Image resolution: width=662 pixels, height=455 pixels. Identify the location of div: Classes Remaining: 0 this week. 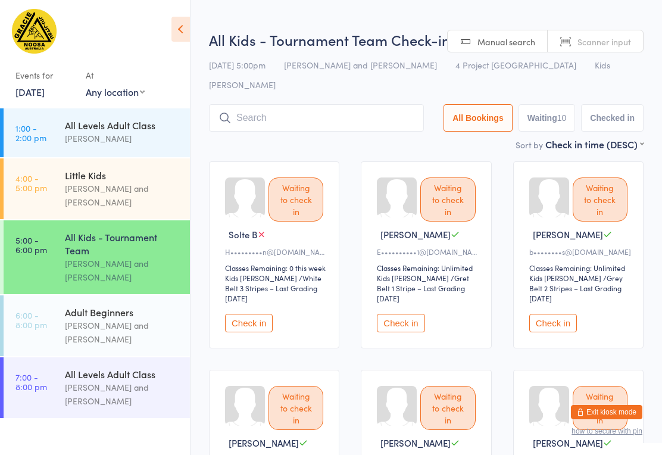
(276, 267).